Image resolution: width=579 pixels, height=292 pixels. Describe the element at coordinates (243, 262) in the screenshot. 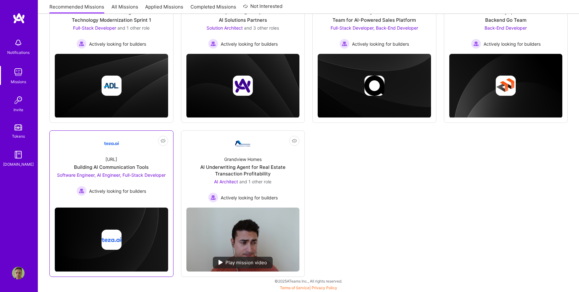

I see `div: Play mission video` at that location.